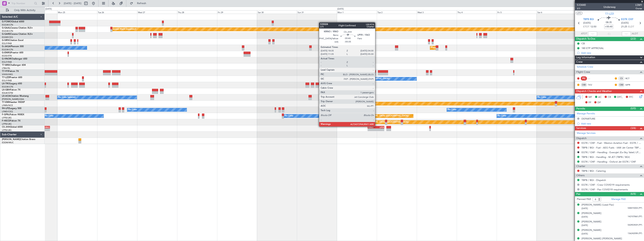 The image size is (644, 241). Describe the element at coordinates (594, 91) in the screenshot. I see `span: Dispatch Checks and Weather` at that location.